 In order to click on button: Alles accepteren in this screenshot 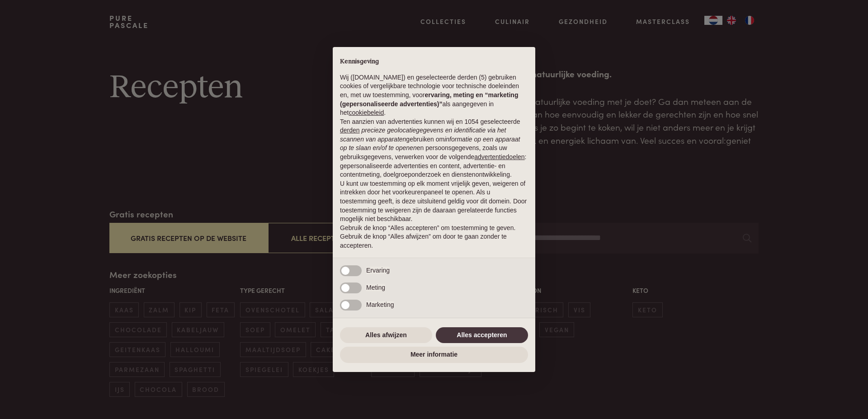, I will do `click(482, 336)`.